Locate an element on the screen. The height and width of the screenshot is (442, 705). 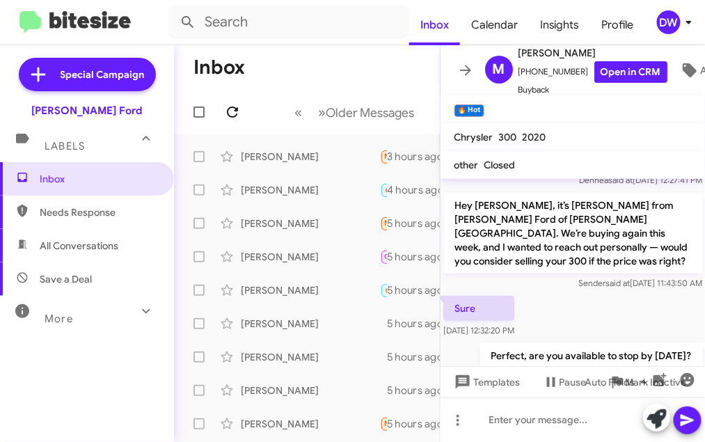
a: Profile is located at coordinates (618, 25).